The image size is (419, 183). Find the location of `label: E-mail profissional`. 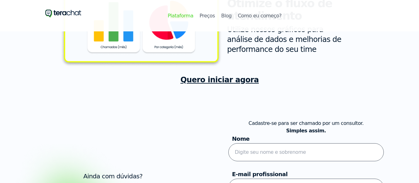

label: E-mail profissional is located at coordinates (258, 175).